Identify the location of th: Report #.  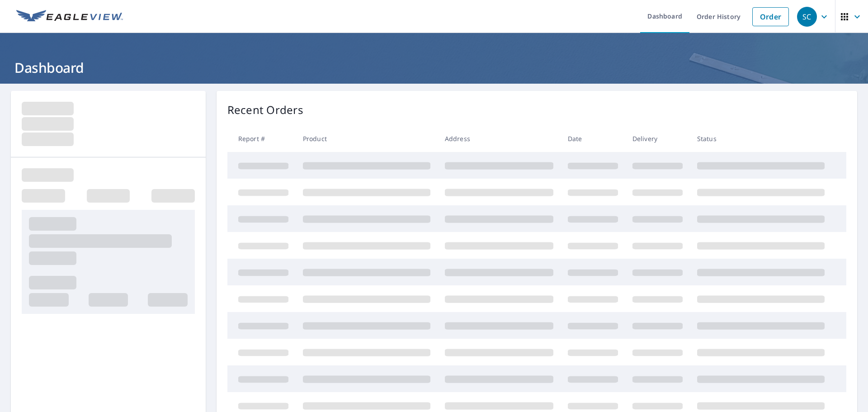
(261, 139).